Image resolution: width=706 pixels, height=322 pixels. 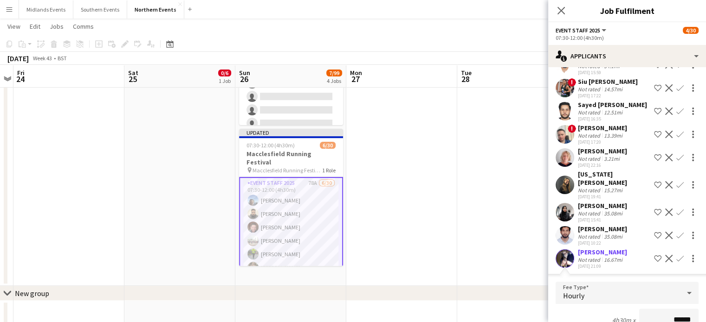 I want to click on a: Comms, so click(x=83, y=26).